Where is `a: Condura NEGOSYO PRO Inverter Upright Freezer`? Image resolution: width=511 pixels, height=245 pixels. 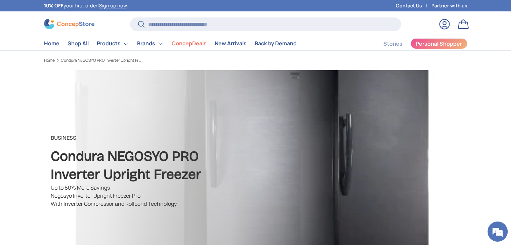 a: Condura NEGOSYO PRO Inverter Upright Freezer is located at coordinates (101, 60).